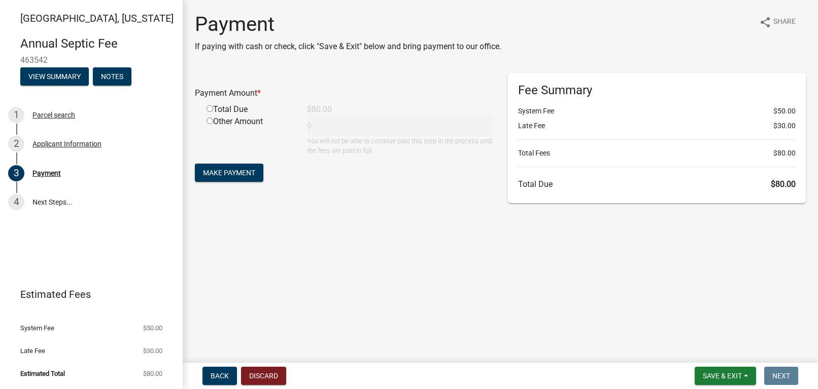 The width and height of the screenshot is (818, 389). I want to click on div: Payment Amount, so click(343, 93).